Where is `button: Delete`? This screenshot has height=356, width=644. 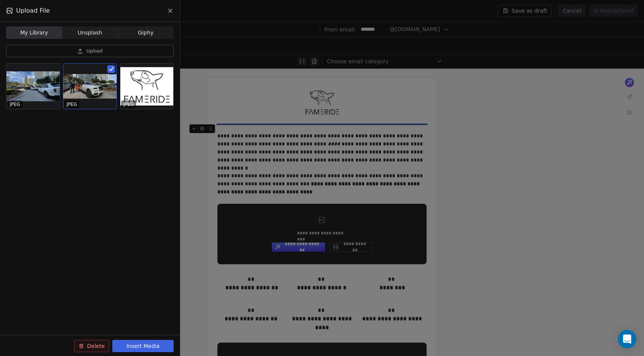
button: Delete is located at coordinates (91, 345).